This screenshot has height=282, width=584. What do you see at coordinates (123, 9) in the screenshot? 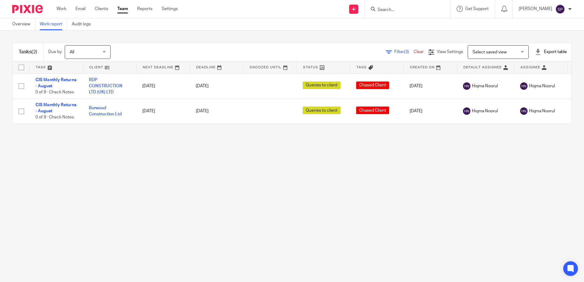
I see `a: Team` at bounding box center [123, 9].